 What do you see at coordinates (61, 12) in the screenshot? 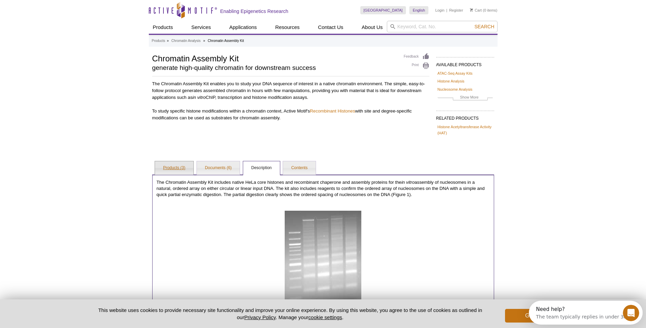
I see `div: Open Intercom Messenger` at bounding box center [61, 12].